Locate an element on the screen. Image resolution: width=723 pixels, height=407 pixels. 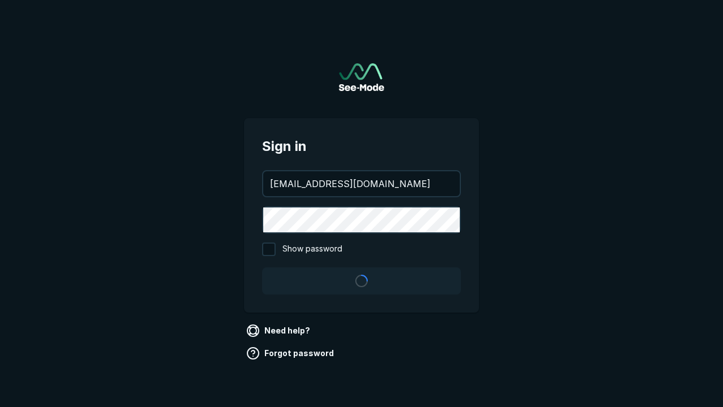
span: Sign in is located at coordinates (362, 146).